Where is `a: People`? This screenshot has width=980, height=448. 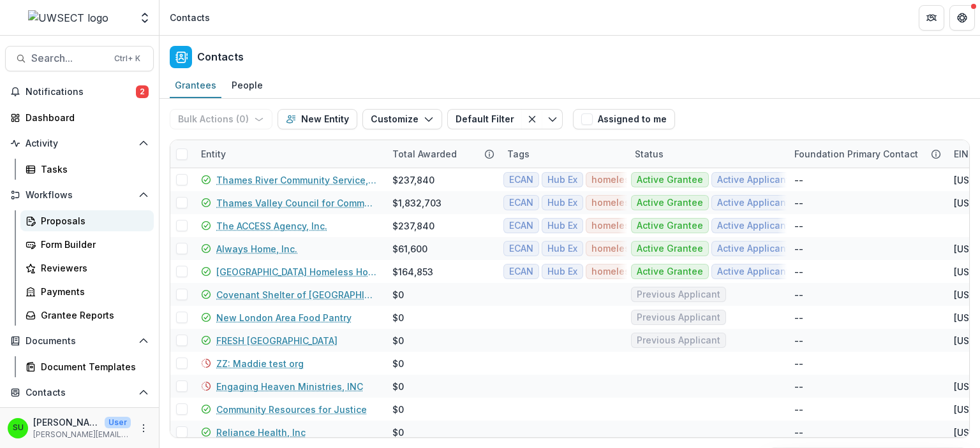
a: People is located at coordinates (247, 86).